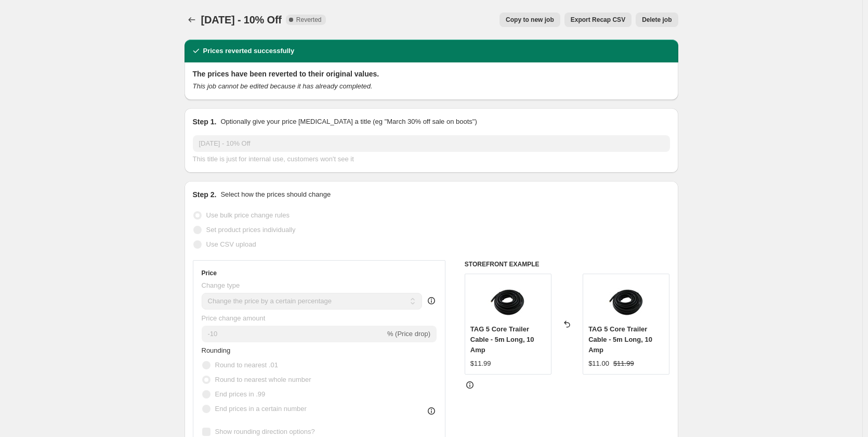 The image size is (868, 437). Describe the element at coordinates (309, 20) in the screenshot. I see `span: Reverted` at that location.